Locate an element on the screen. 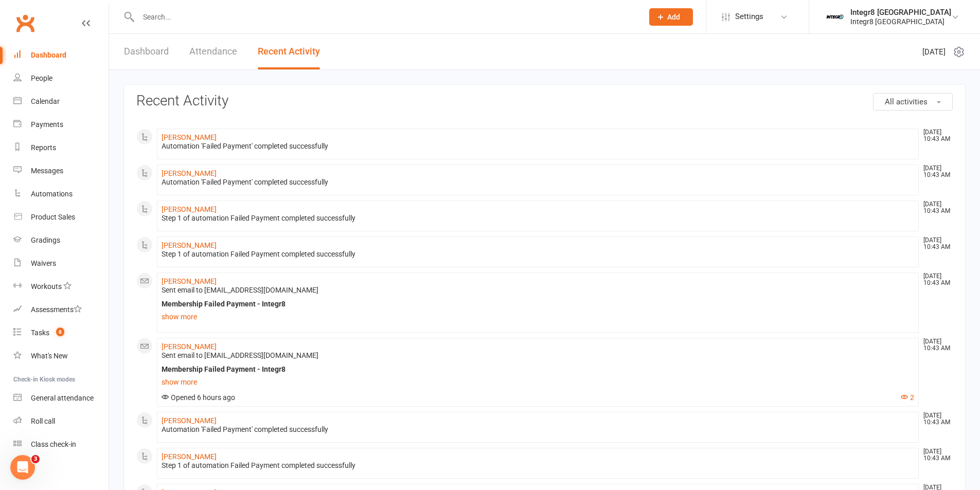 Image resolution: width=980 pixels, height=490 pixels. span: All activities is located at coordinates (906, 102).